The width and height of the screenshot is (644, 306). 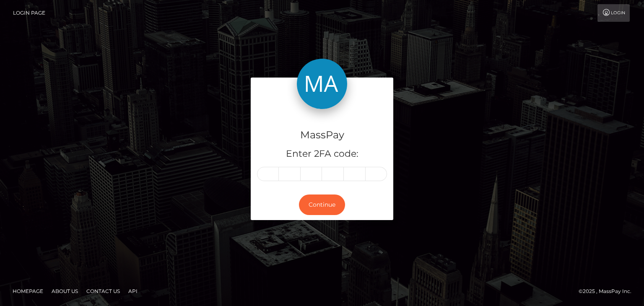 I want to click on a: Contact Us, so click(x=103, y=291).